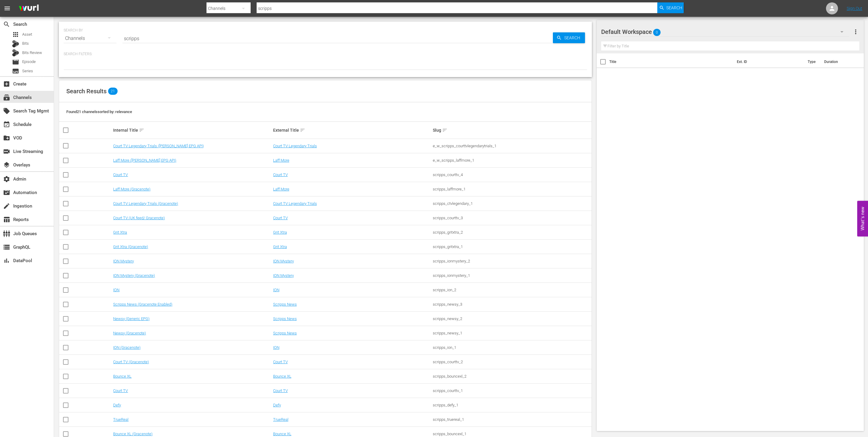 This screenshot has height=437, width=868. What do you see at coordinates (27, 35) in the screenshot?
I see `span: Asset` at bounding box center [27, 35].